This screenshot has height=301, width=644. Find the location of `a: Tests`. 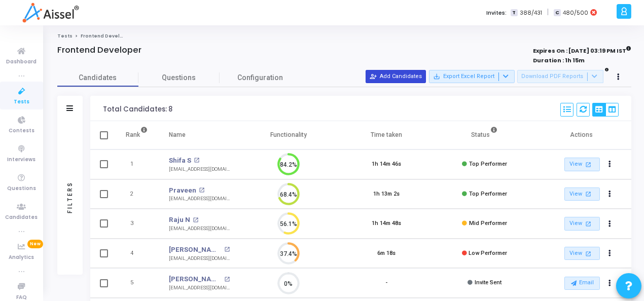

a: Tests is located at coordinates (65, 36).